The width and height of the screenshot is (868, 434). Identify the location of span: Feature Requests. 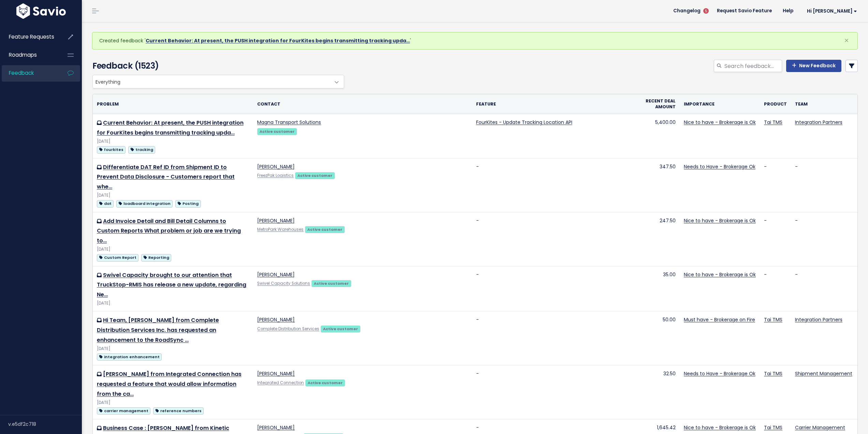
(31, 37).